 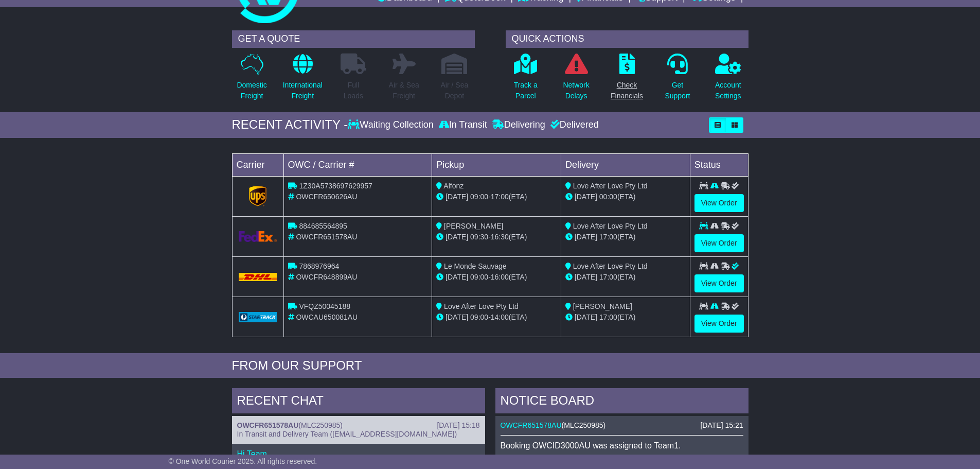 I want to click on div: QUICK ACTIONS, so click(x=627, y=39).